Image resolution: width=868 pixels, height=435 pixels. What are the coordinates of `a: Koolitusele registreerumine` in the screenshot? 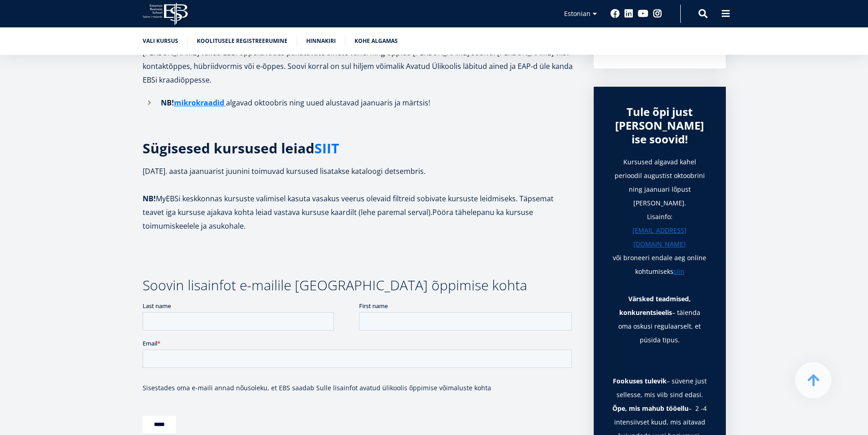 It's located at (242, 41).